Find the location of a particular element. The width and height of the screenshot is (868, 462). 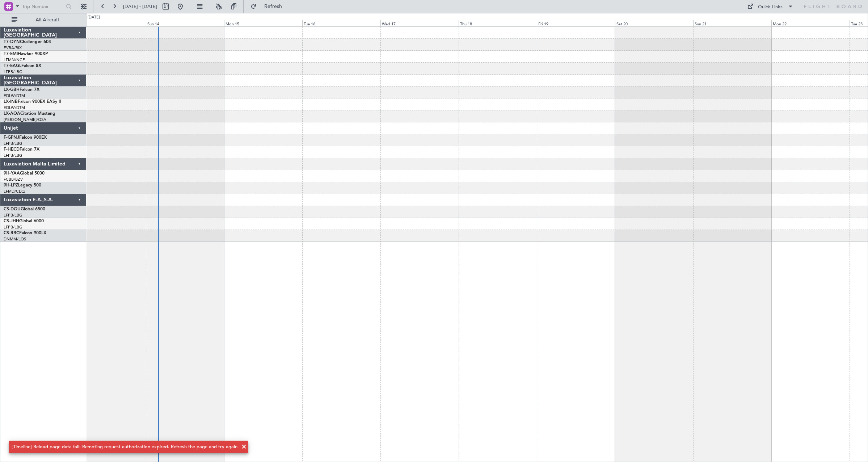

div: Sat 20 is located at coordinates (654, 23).